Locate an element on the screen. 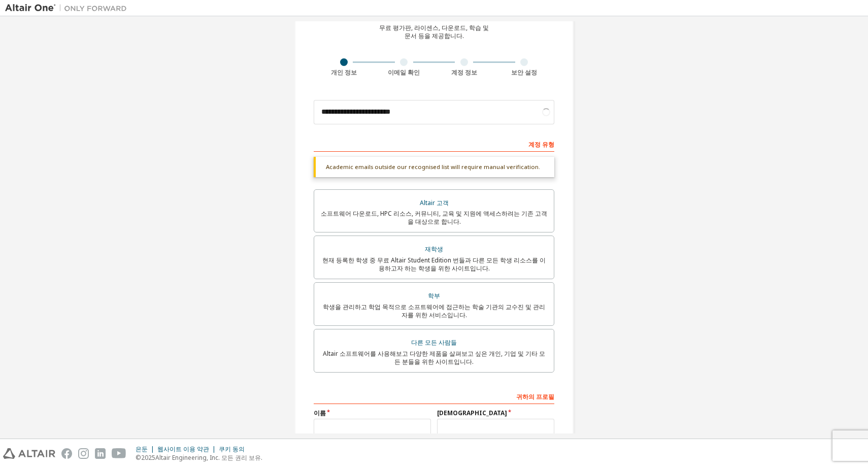 The image size is (868, 468). font: 귀하의 프로필 is located at coordinates (535, 397).